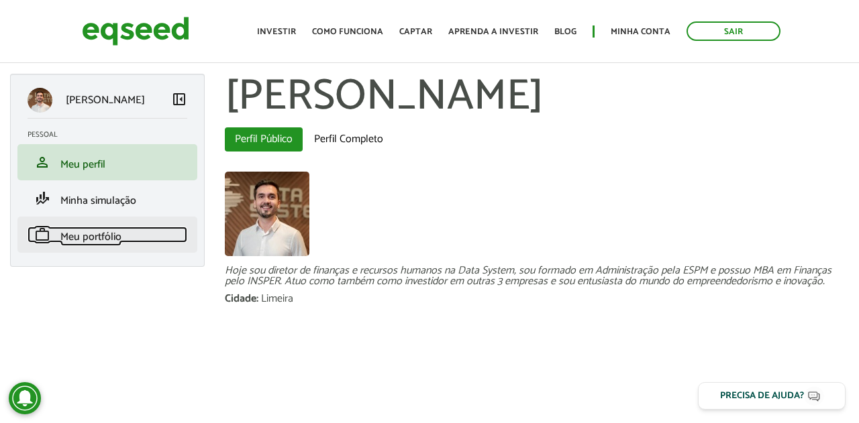 This screenshot has height=423, width=859. I want to click on a: Como funciona, so click(348, 32).